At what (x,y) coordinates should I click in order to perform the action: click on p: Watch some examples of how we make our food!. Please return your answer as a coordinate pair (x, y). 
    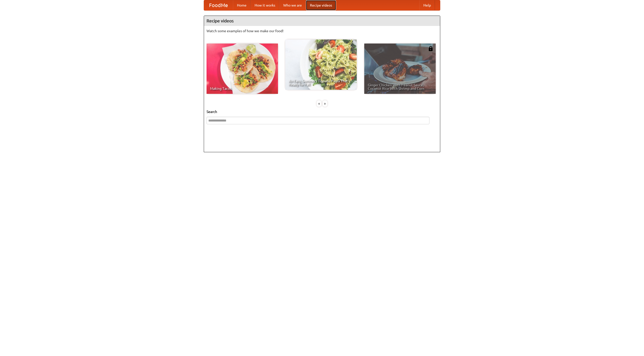
    Looking at the image, I should click on (322, 31).